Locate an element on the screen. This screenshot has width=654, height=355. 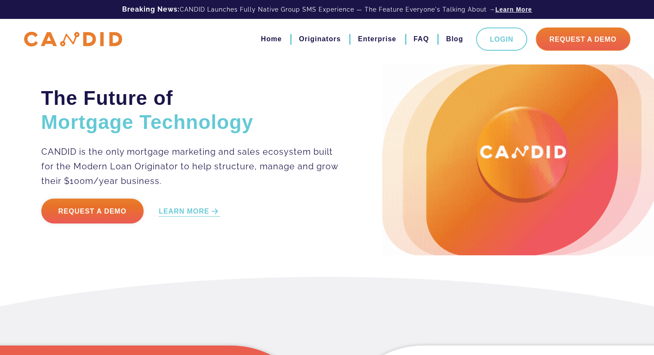
a: FAQ is located at coordinates (421, 39).